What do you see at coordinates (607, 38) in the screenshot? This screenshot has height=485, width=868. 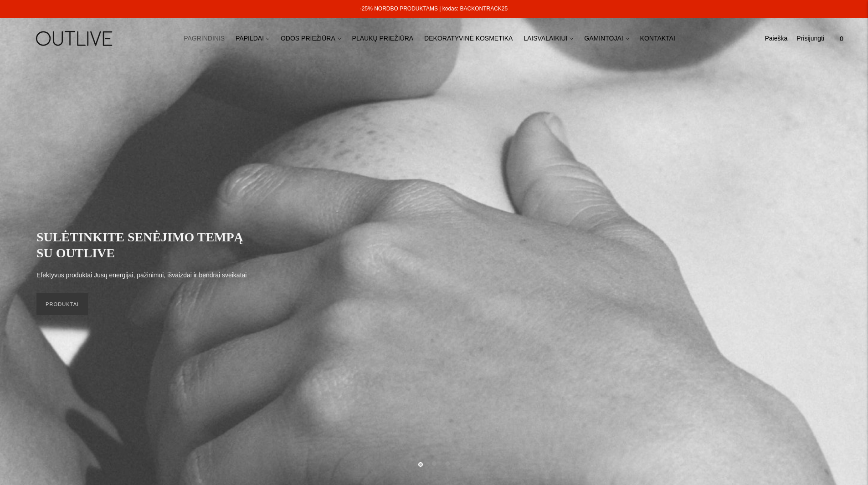 I see `a: GAMINTOJAI` at bounding box center [607, 38].